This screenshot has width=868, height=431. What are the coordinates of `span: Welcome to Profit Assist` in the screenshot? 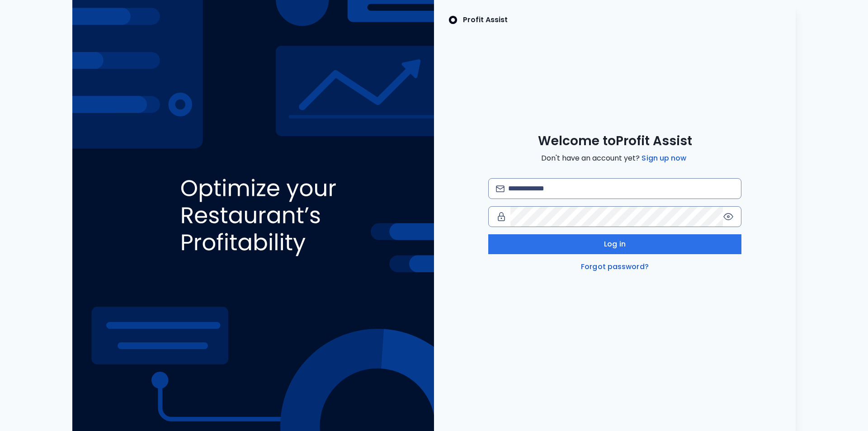 It's located at (615, 141).